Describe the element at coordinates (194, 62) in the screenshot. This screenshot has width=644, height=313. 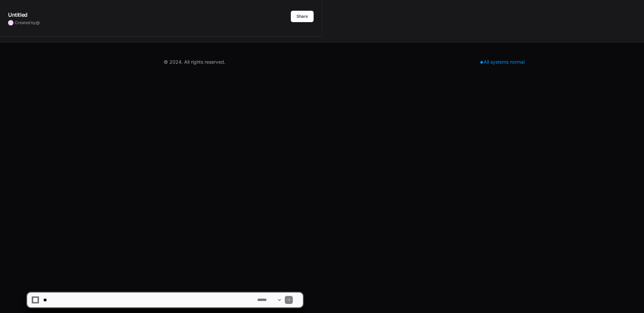
I see `div: © 2024. All rights reserved.` at that location.